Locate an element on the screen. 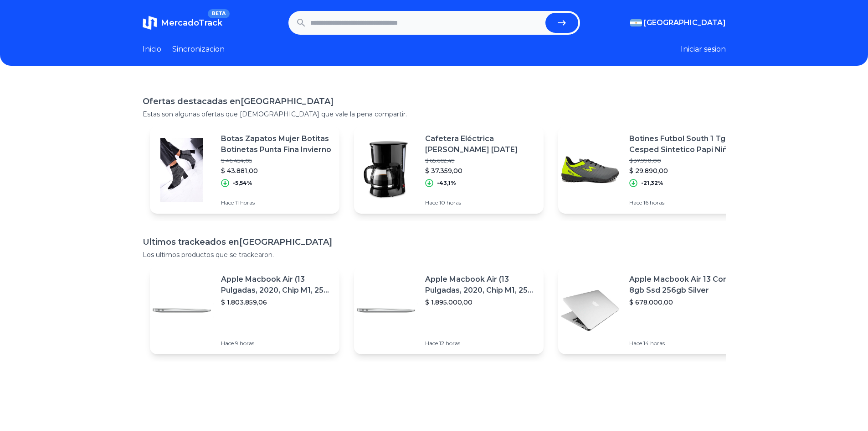 Image resolution: width=868 pixels, height=431 pixels. p: $ 65.662,49 is located at coordinates (481, 161).